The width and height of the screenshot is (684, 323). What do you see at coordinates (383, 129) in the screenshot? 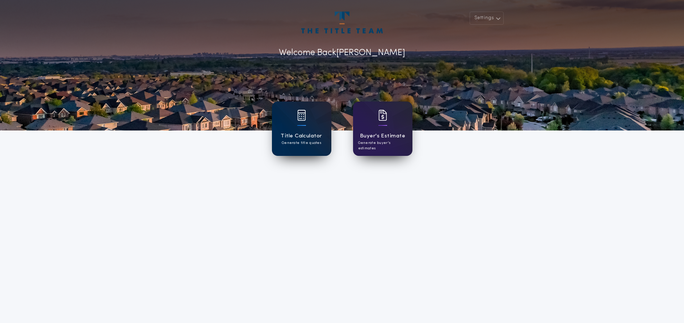
I see `a: card iconBuyer's EstimateGenerate buyer's estimates` at bounding box center [383, 129].